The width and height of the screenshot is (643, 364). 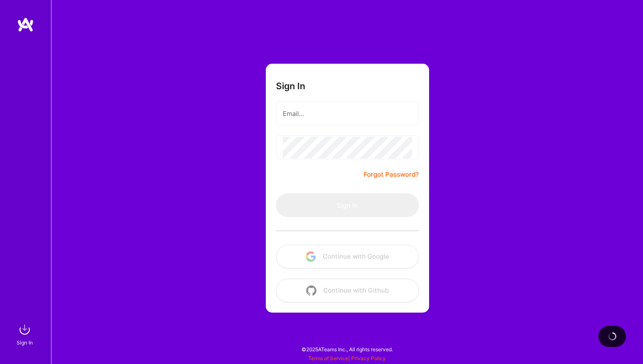 What do you see at coordinates (25, 334) in the screenshot?
I see `a: sign inSign In` at bounding box center [25, 334].